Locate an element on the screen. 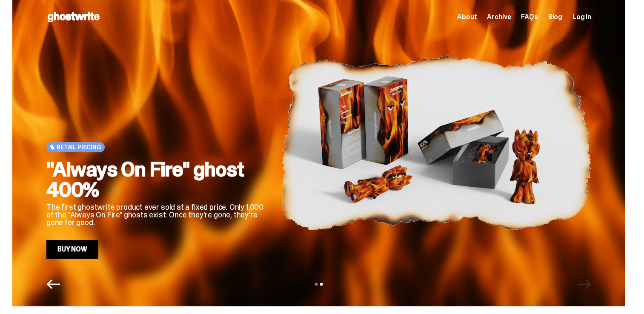  button: View slide 2 is located at coordinates (321, 284).